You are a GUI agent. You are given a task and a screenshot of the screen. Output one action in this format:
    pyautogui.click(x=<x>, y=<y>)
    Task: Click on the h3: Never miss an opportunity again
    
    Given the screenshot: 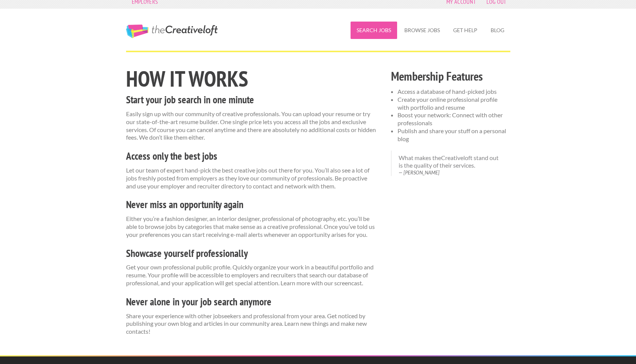 What is the action you would take?
    pyautogui.click(x=252, y=205)
    